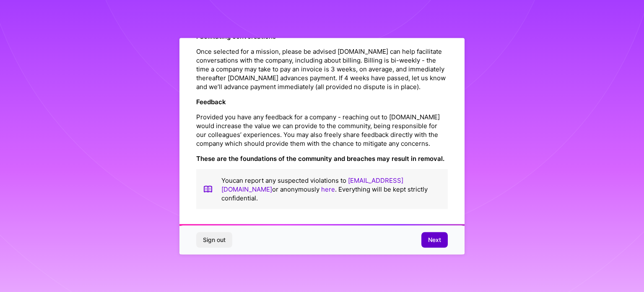 This screenshot has height=292, width=644. I want to click on button: Next, so click(434, 240).